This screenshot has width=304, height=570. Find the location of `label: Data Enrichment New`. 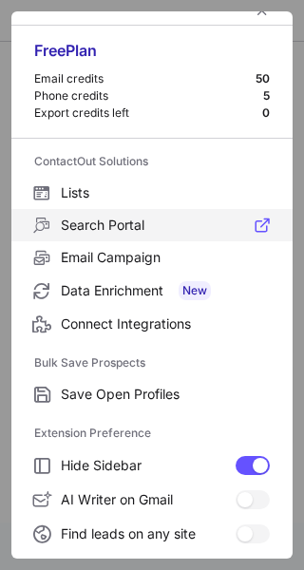

label: Data Enrichment New is located at coordinates (152, 291).